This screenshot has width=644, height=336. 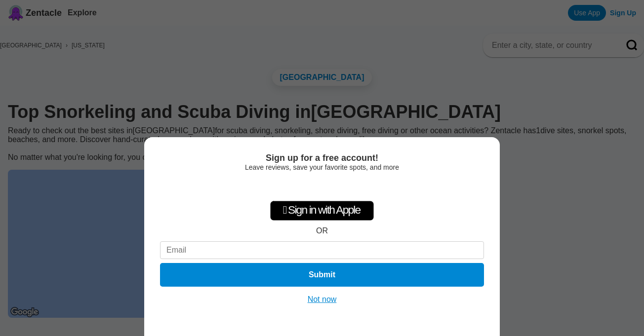 I want to click on button: Not now, so click(x=322, y=299).